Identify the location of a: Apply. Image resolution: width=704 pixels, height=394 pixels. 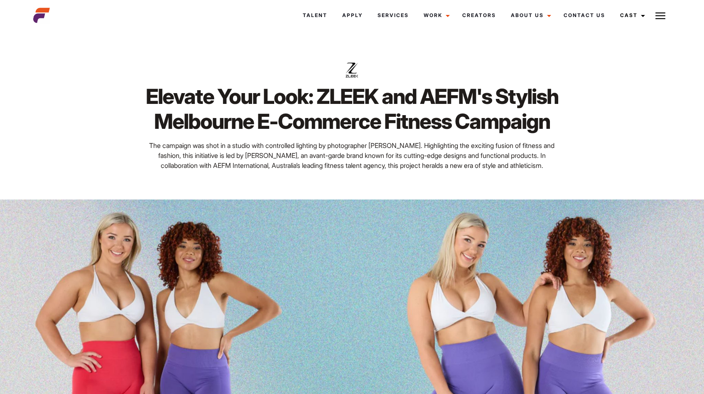
(352, 15).